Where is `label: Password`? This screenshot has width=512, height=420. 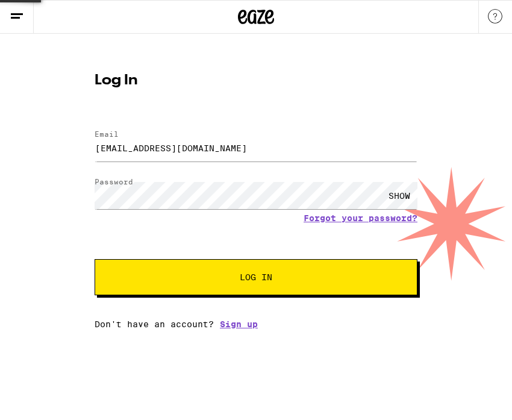
label: Password is located at coordinates (114, 182).